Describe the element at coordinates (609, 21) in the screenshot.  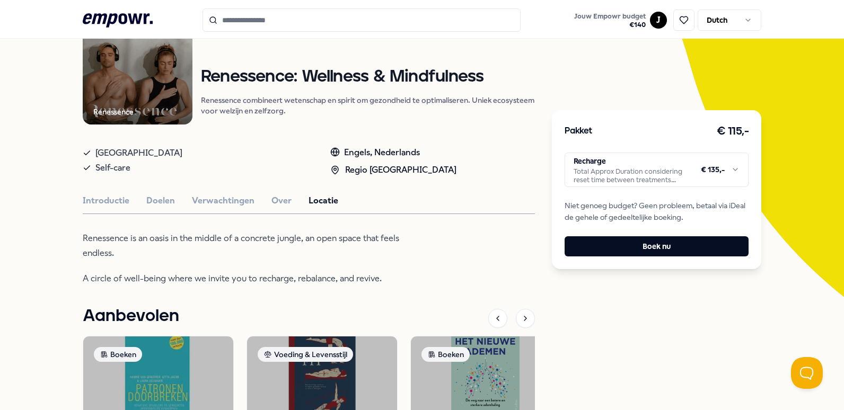
I see `button: Jouw Empowr budget€140` at that location.